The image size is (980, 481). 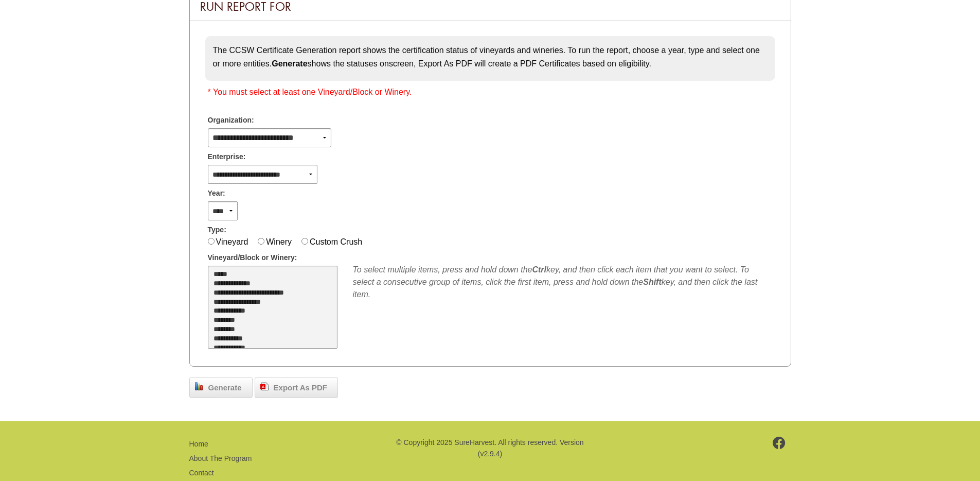 What do you see at coordinates (297, 388) in the screenshot?
I see `a: Export As PDF` at bounding box center [297, 388].